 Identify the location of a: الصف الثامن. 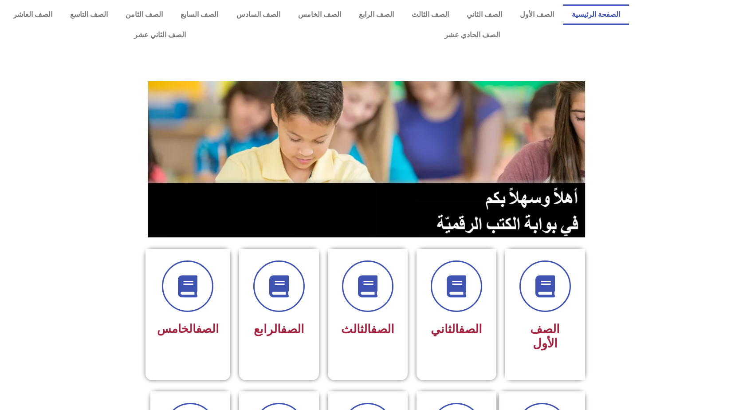
(144, 15).